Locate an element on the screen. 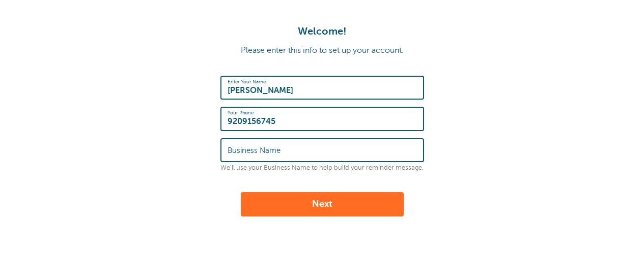 The image size is (644, 280). button: Next is located at coordinates (322, 205).